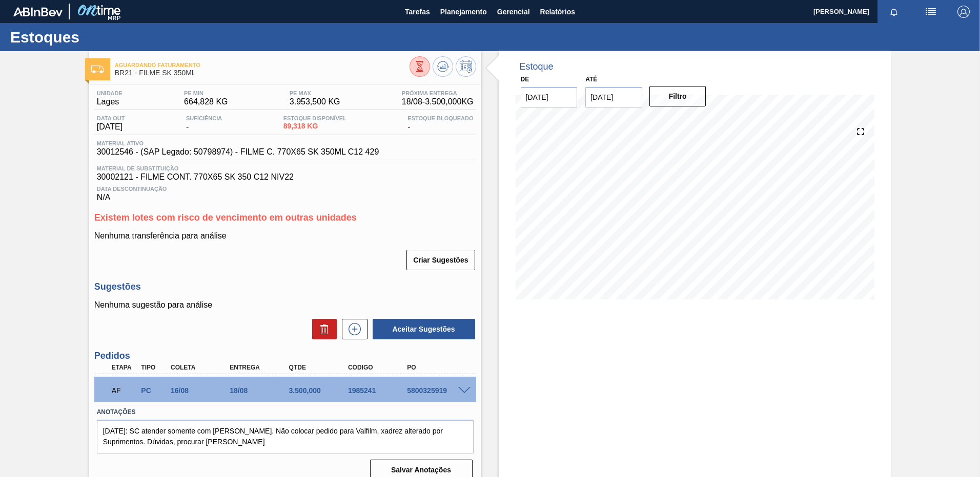 The height and width of the screenshot is (477, 980). Describe the element at coordinates (437, 391) in the screenshot. I see `div: 5800325919` at that location.